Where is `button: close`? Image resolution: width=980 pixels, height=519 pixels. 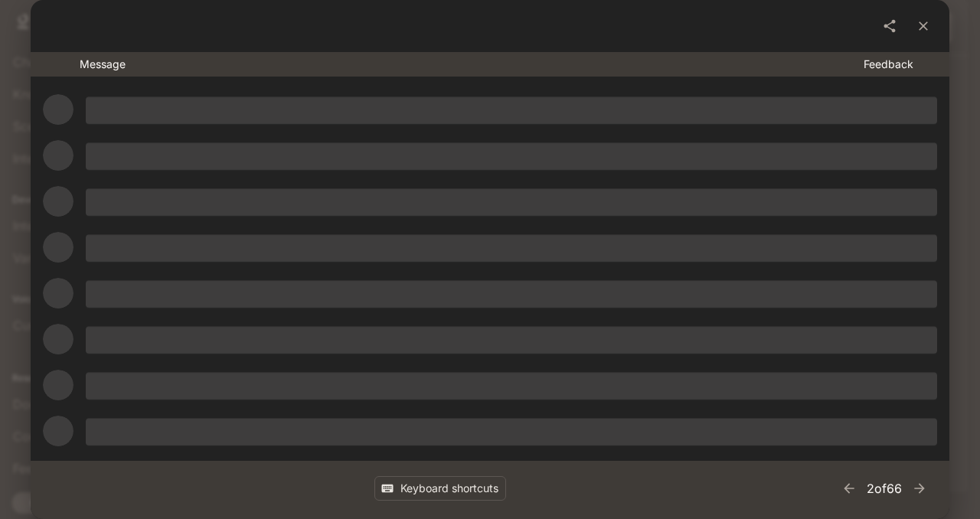 button: close is located at coordinates (923, 26).